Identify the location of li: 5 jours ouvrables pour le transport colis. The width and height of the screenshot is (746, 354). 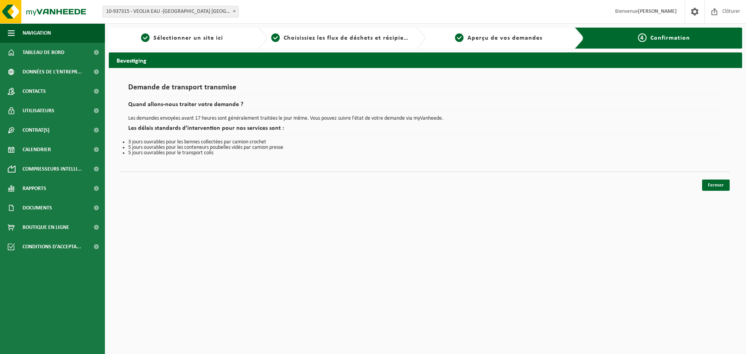
(425, 153).